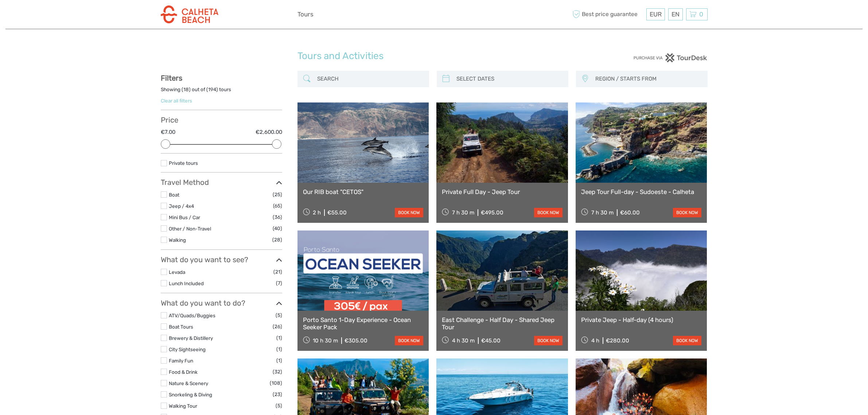  What do you see at coordinates (221, 120) in the screenshot?
I see `h3: Price` at bounding box center [221, 120].